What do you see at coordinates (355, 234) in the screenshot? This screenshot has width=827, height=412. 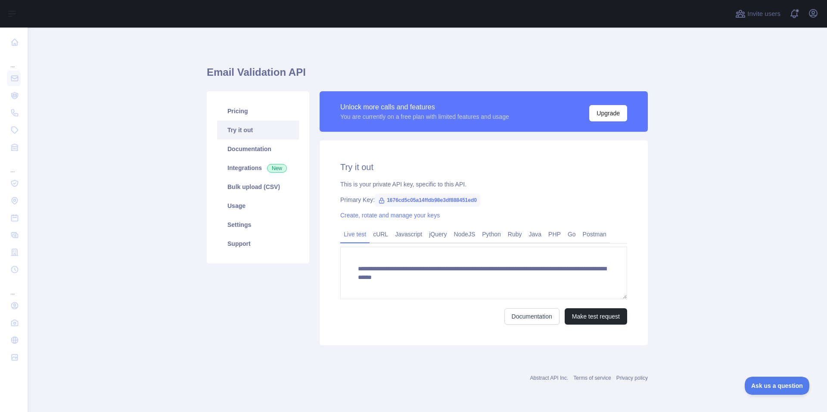 I see `a: Live test` at bounding box center [355, 234].